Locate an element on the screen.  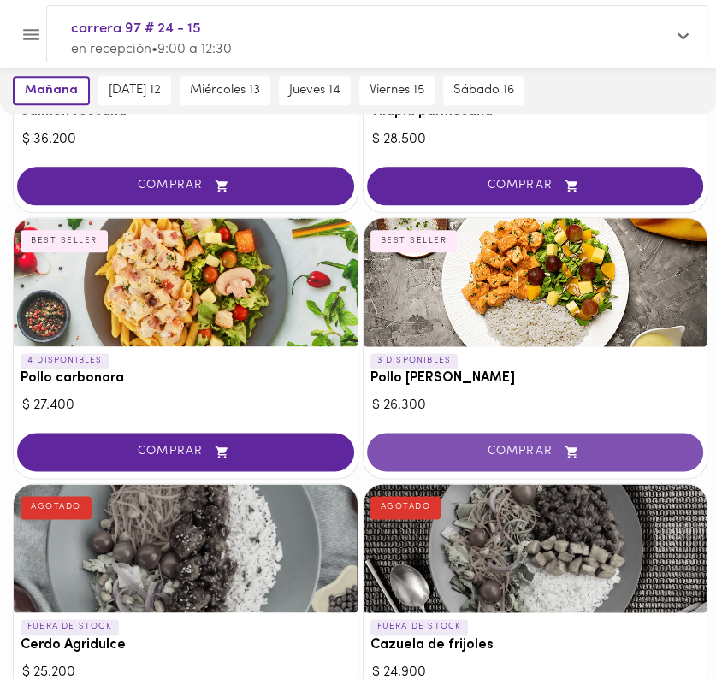
span: viernes 15 is located at coordinates (397, 91).